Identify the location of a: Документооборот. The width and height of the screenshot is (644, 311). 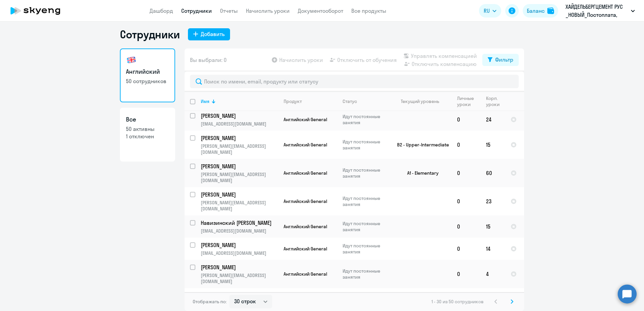
(321, 11).